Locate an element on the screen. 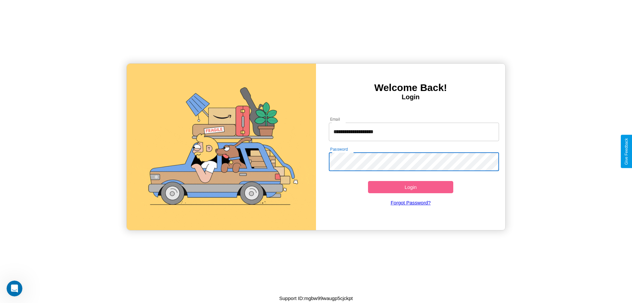  button: Login is located at coordinates (411, 187).